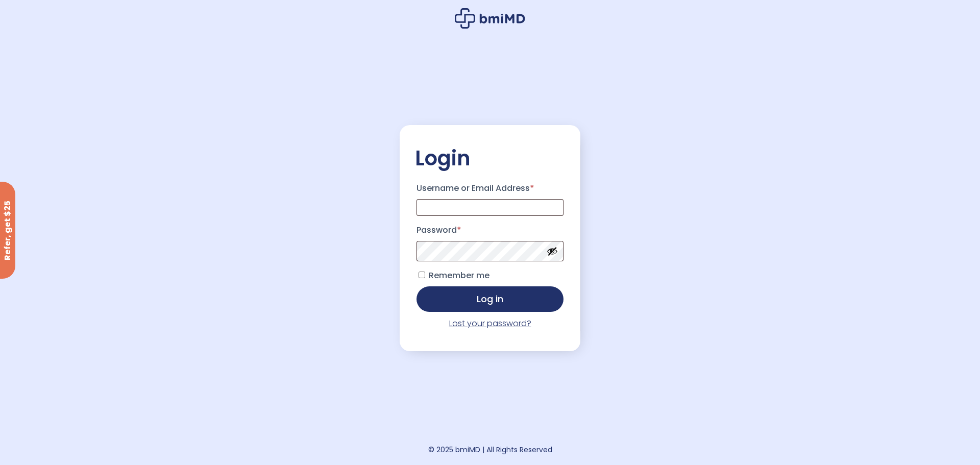 This screenshot has width=980, height=465. Describe the element at coordinates (490, 299) in the screenshot. I see `button: Log in` at that location.